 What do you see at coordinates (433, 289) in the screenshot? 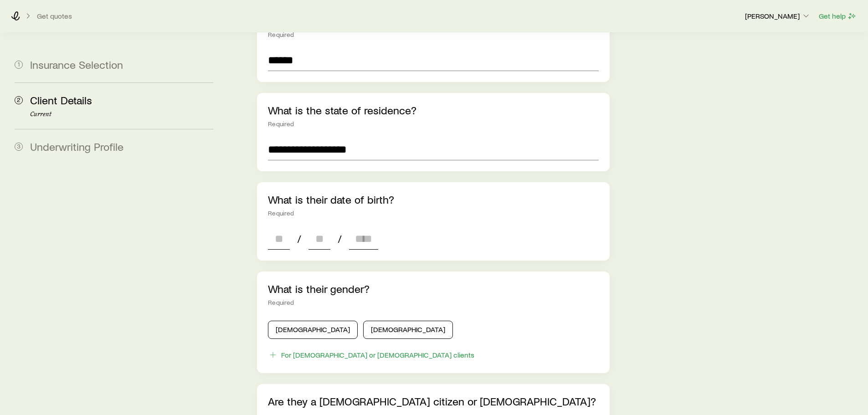
I see `p: What is their gender?` at bounding box center [433, 289].